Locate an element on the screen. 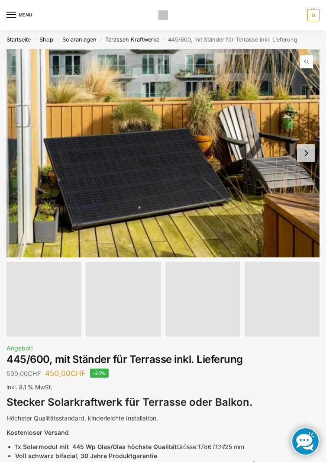 The width and height of the screenshot is (326, 462). span: 0 is located at coordinates (313, 15).